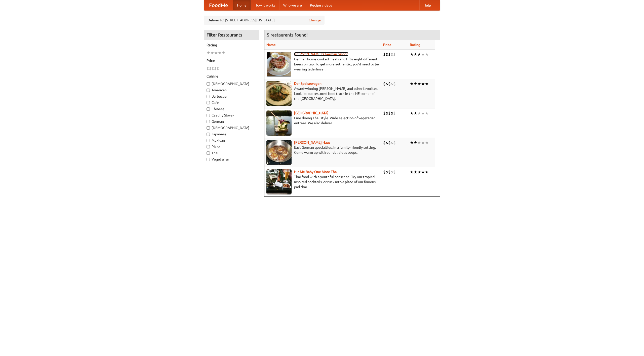 This screenshot has height=356, width=644. I want to click on a: Name, so click(271, 45).